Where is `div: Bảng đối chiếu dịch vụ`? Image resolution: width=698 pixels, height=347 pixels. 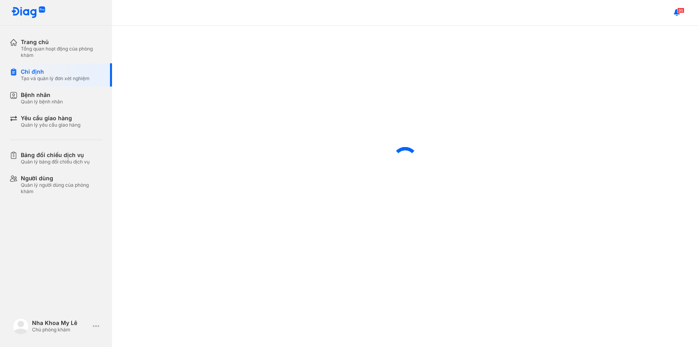
div: Bảng đối chiếu dịch vụ is located at coordinates (55, 155).